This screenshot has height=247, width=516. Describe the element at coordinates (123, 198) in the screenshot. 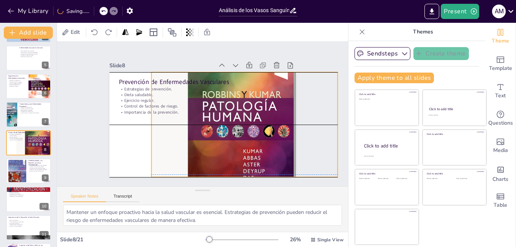

I see `button: Transcript` at that location.